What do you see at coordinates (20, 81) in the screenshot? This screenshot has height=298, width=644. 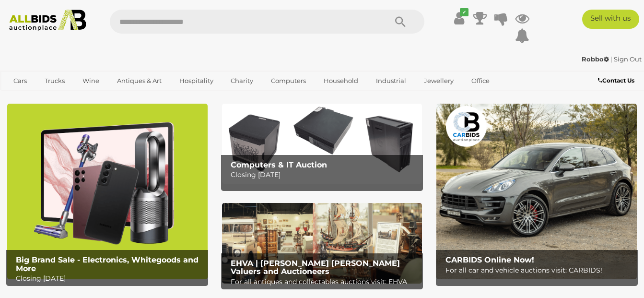 I see `a: Cars` at bounding box center [20, 81].